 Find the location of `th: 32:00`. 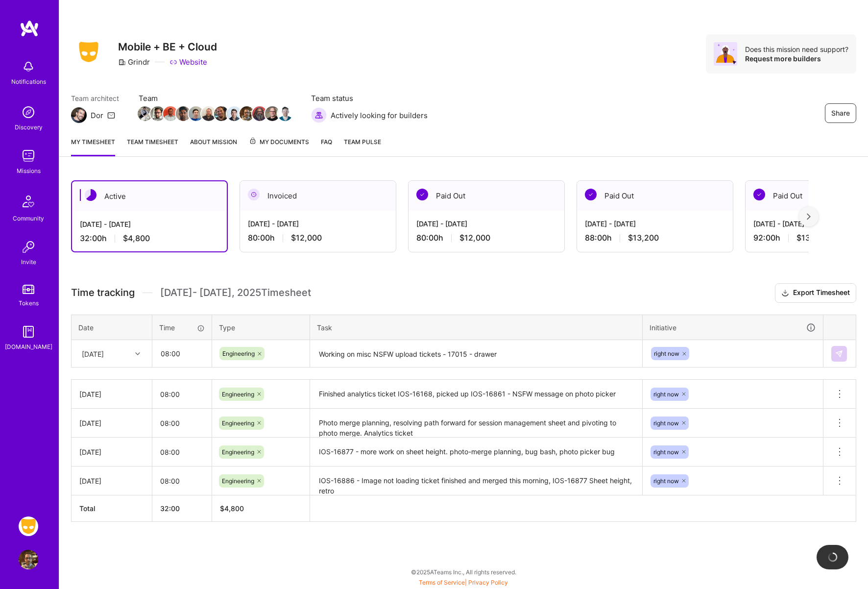

th: 32:00 is located at coordinates (182, 509).